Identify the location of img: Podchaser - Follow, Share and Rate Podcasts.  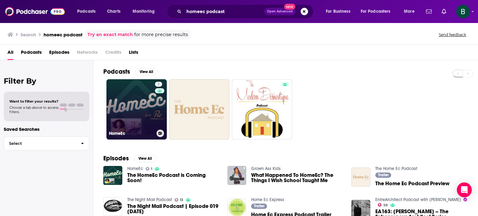
(35, 12).